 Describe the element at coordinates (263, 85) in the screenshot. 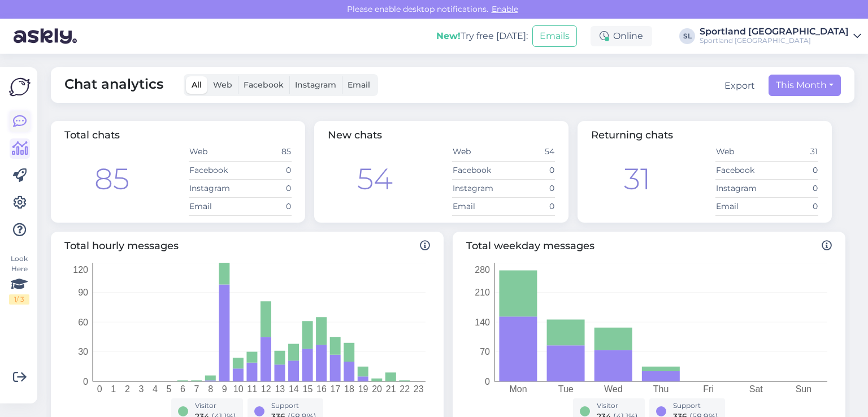

I see `span: Facebook` at that location.